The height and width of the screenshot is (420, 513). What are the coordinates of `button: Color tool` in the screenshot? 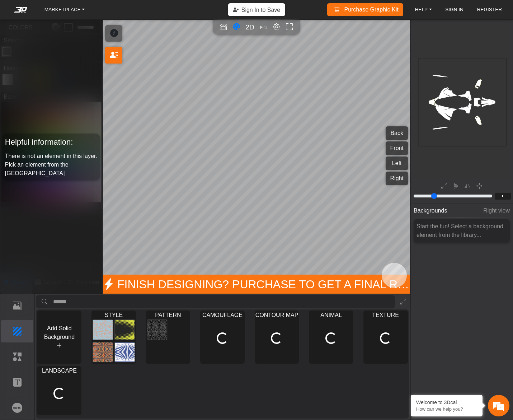 It's located at (236, 27).